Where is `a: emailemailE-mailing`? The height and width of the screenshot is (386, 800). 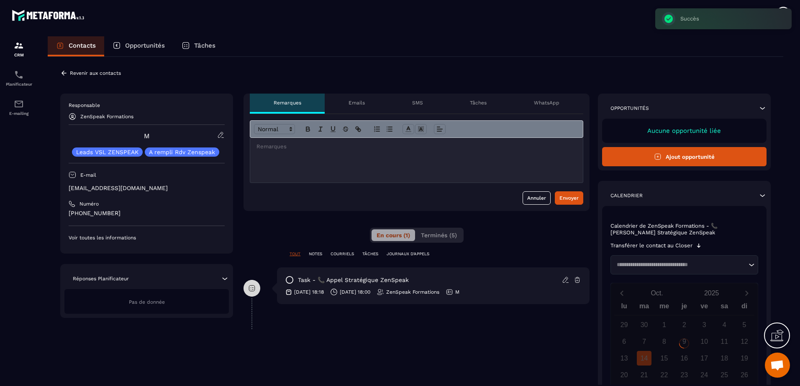 a: emailemailE-mailing is located at coordinates (19, 107).